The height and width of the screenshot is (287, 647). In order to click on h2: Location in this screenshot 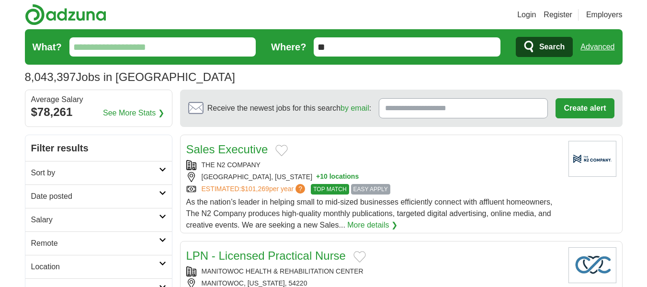, I will do `click(95, 267)`.